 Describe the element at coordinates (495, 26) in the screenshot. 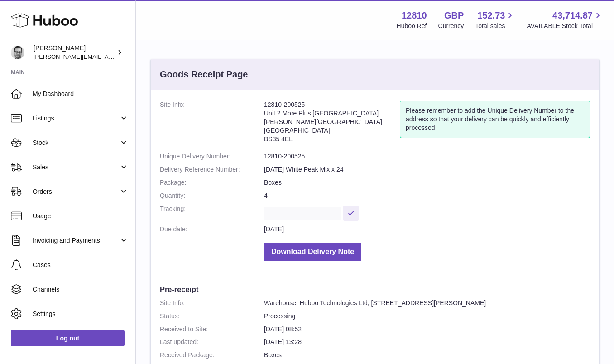

I see `span: Total sales` at that location.